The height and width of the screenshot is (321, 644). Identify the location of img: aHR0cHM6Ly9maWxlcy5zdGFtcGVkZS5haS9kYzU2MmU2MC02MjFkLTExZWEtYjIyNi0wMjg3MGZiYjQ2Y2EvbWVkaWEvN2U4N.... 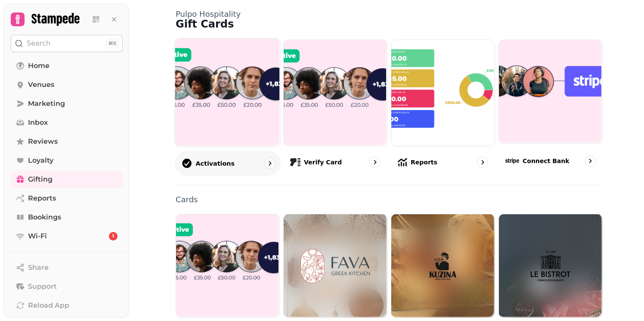
(551, 266).